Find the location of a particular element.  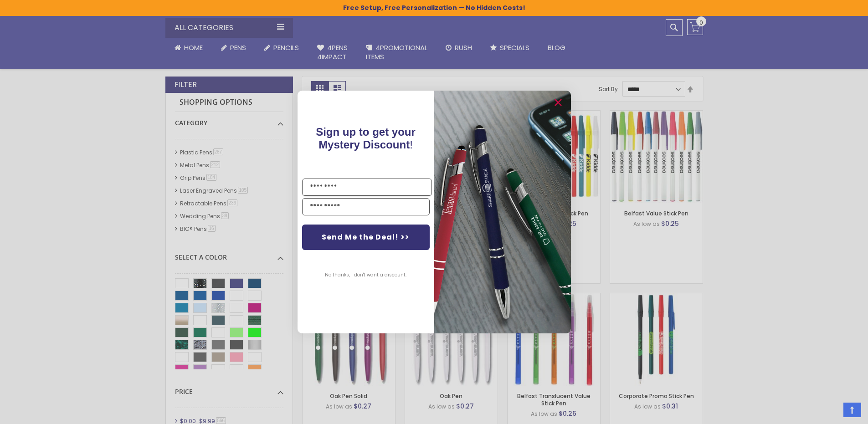

button: Send Me the Deal! >> is located at coordinates (366, 237).